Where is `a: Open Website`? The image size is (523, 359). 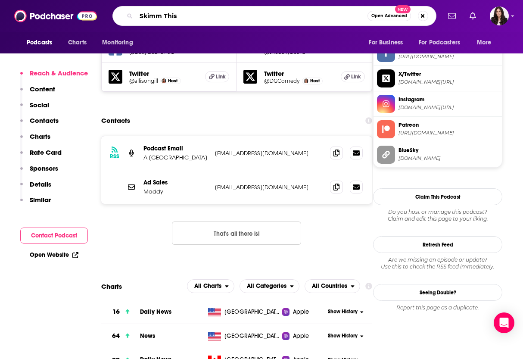 a: Open Website is located at coordinates (54, 255).